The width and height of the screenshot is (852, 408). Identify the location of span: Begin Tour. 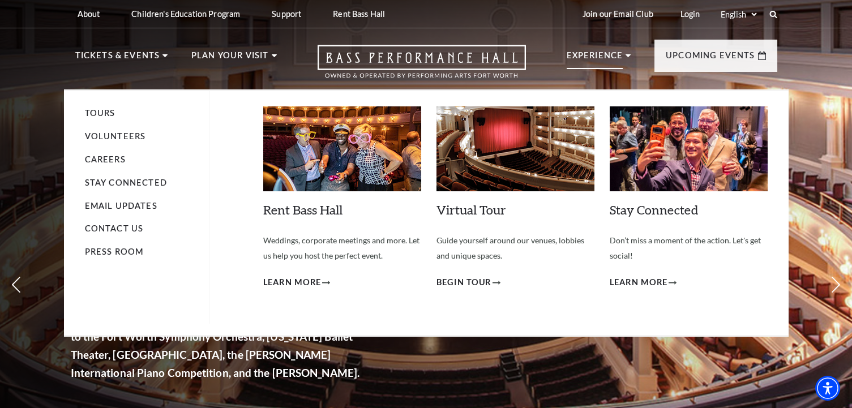
(464, 283).